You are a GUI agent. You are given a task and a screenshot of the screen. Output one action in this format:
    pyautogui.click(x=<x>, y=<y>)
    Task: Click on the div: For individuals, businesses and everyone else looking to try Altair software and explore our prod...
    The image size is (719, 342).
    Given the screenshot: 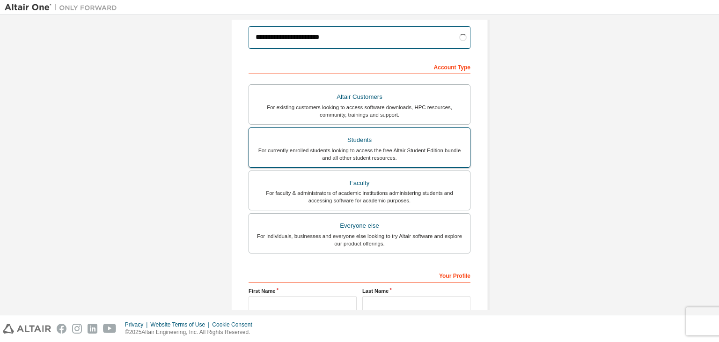 What is the action you would take?
    pyautogui.click(x=360, y=240)
    